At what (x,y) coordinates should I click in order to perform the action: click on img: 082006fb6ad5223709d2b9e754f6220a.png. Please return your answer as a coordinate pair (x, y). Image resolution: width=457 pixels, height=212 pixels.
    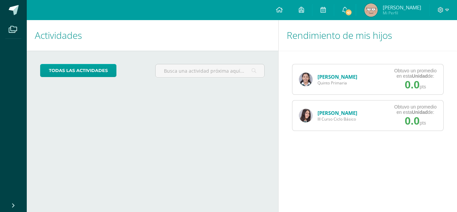
    Looking at the image, I should click on (306, 115).